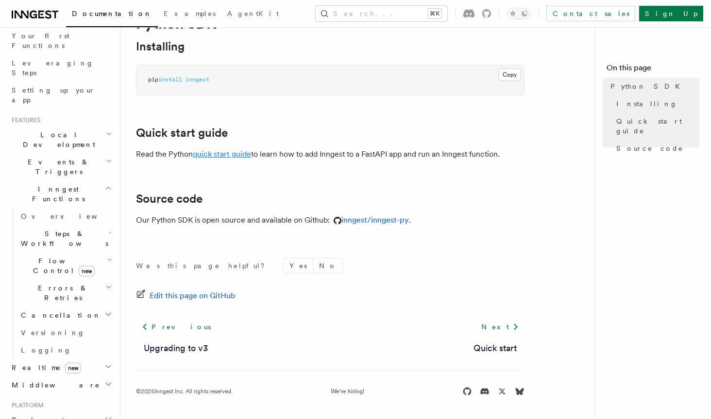  I want to click on p: Read the Python to learn how to add Inngest to a FastAPI app and run an Inngest function., so click(330, 154).